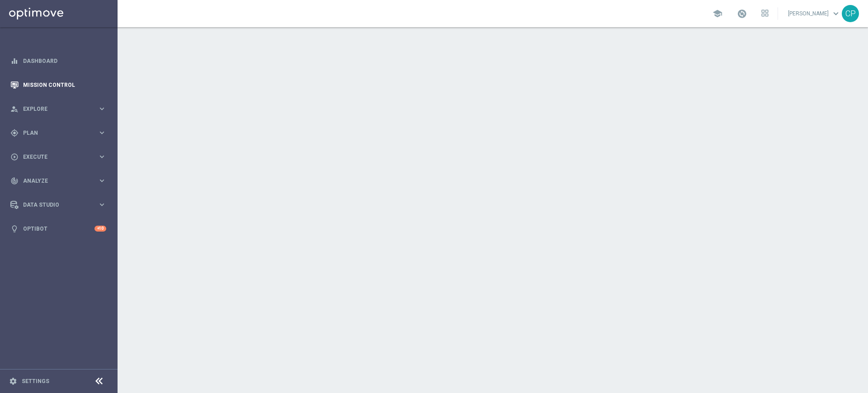 This screenshot has height=393, width=868. Describe the element at coordinates (836, 14) in the screenshot. I see `span: keyboard_arrow_down` at that location.